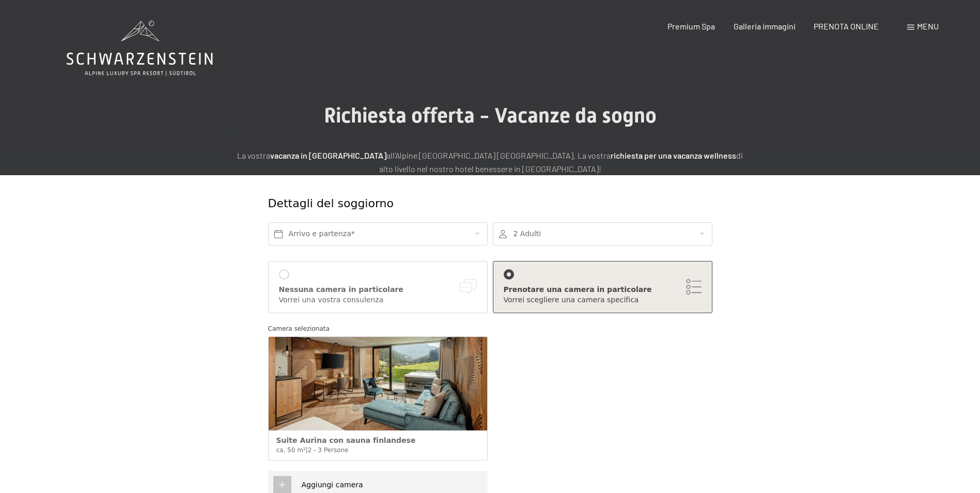  What do you see at coordinates (328, 451) in the screenshot?
I see `span: 2 - 3 Persone` at bounding box center [328, 451].